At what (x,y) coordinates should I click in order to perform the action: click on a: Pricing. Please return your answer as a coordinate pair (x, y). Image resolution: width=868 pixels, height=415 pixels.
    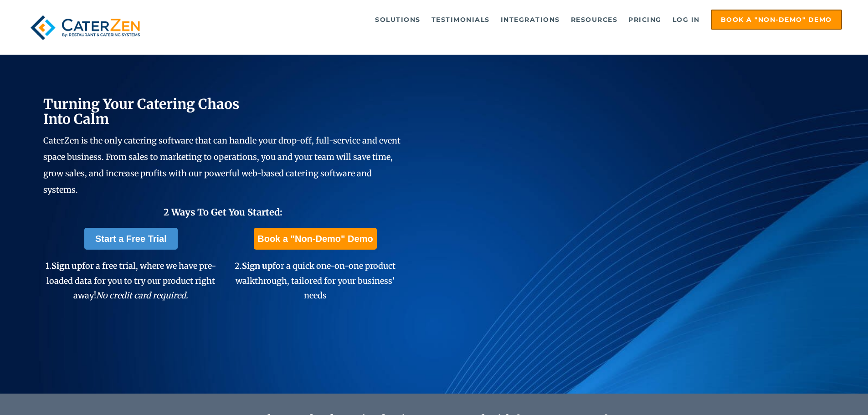
    Looking at the image, I should click on (644, 19).